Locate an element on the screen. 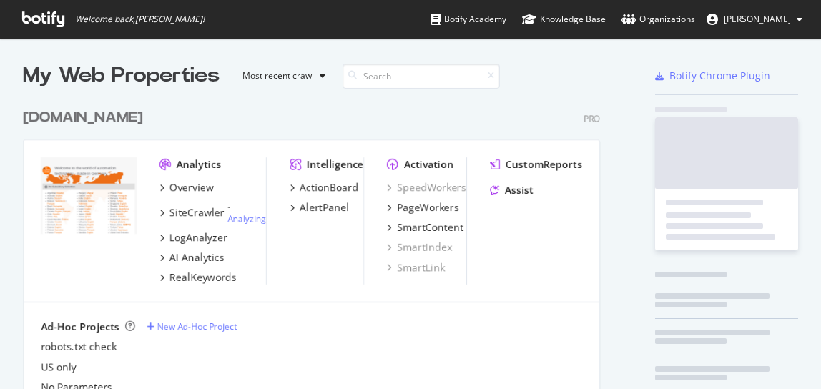  div: Organizations is located at coordinates (658, 19).